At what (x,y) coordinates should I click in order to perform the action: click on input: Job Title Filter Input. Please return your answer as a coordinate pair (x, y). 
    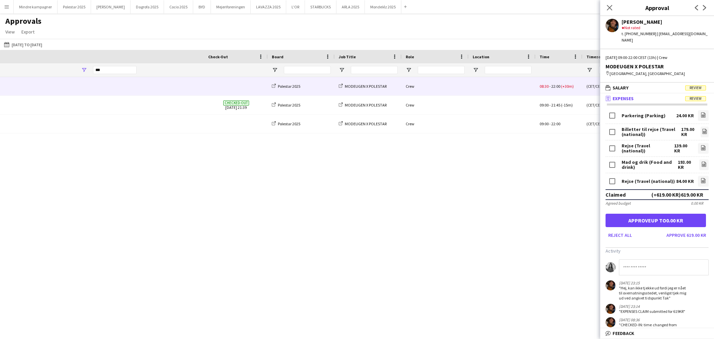
    Looking at the image, I should click on (374, 70).